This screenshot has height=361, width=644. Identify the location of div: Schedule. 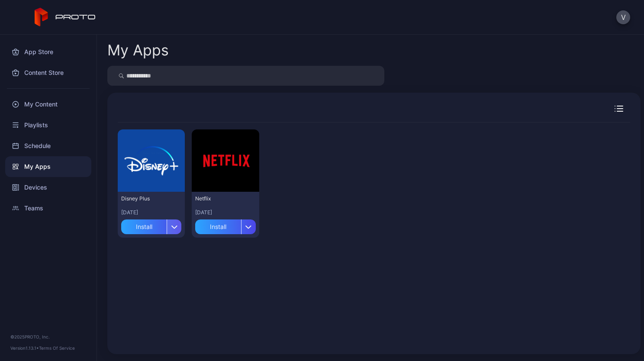
(48, 146).